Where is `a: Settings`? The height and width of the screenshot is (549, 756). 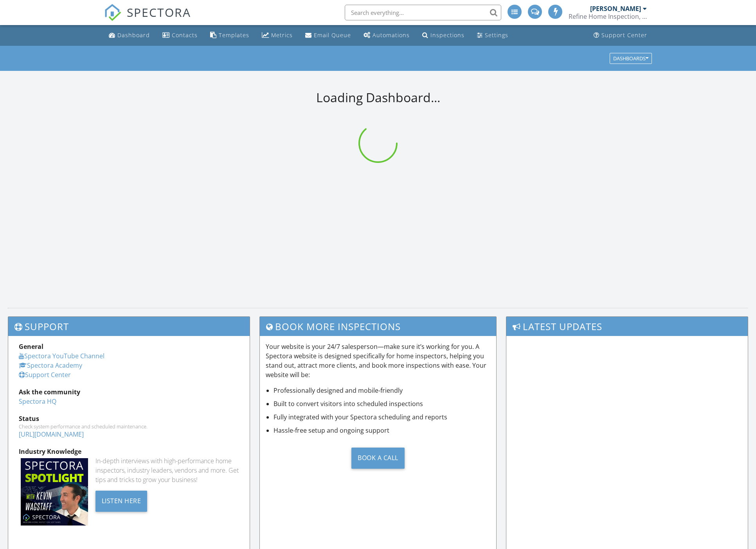
a: Settings is located at coordinates (493, 35).